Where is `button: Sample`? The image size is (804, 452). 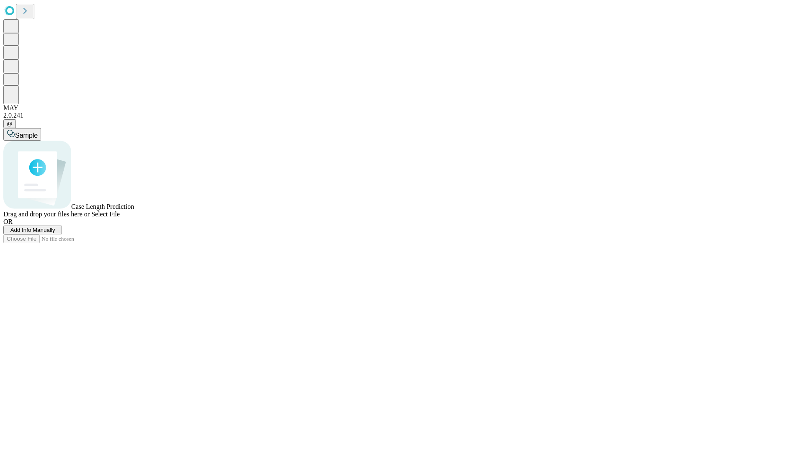 button: Sample is located at coordinates (22, 134).